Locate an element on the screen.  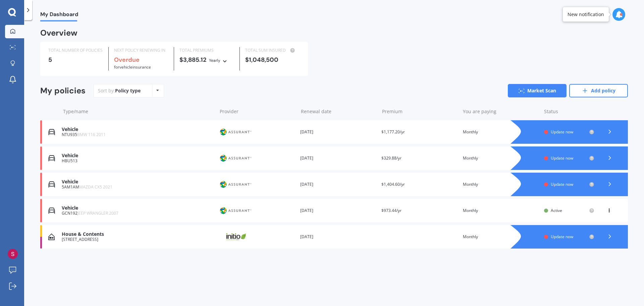
div: Premium is located at coordinates (420, 111).